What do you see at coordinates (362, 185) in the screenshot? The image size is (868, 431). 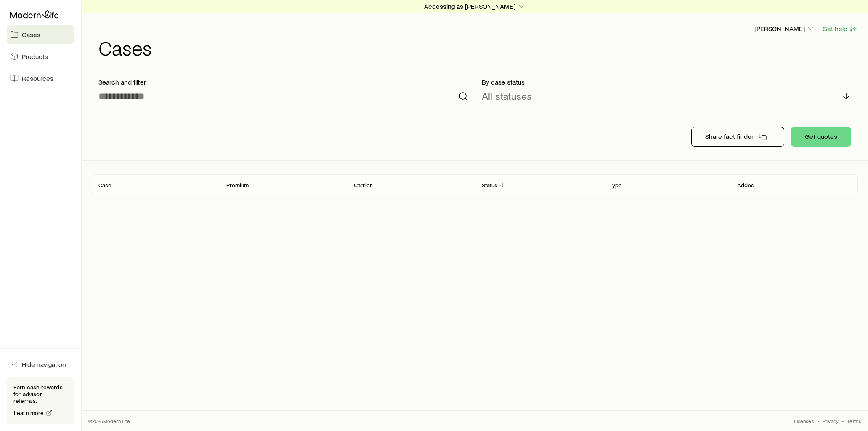 I see `p: Carrier` at bounding box center [362, 185].